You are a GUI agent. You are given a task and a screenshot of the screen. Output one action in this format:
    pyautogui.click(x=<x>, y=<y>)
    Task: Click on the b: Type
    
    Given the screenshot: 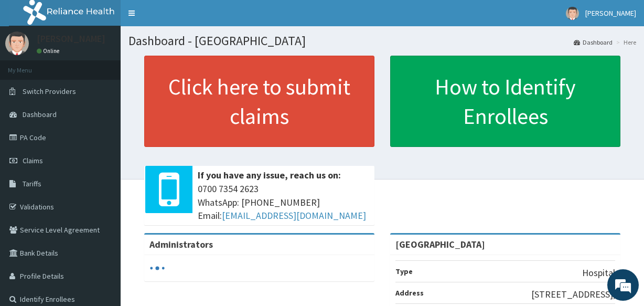 What is the action you would take?
    pyautogui.click(x=404, y=271)
    